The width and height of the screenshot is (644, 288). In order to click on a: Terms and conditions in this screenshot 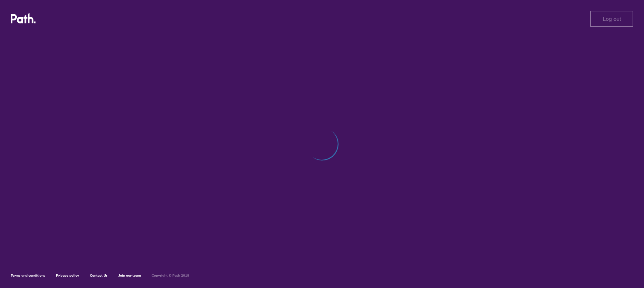, I will do `click(28, 275)`.